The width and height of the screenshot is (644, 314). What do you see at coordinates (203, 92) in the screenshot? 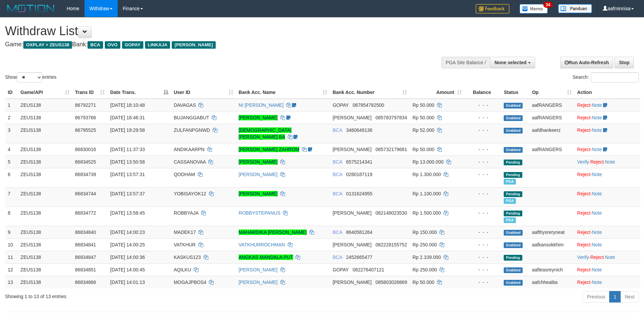
I see `th: User ID: activate to sort column ascending` at bounding box center [203, 92].